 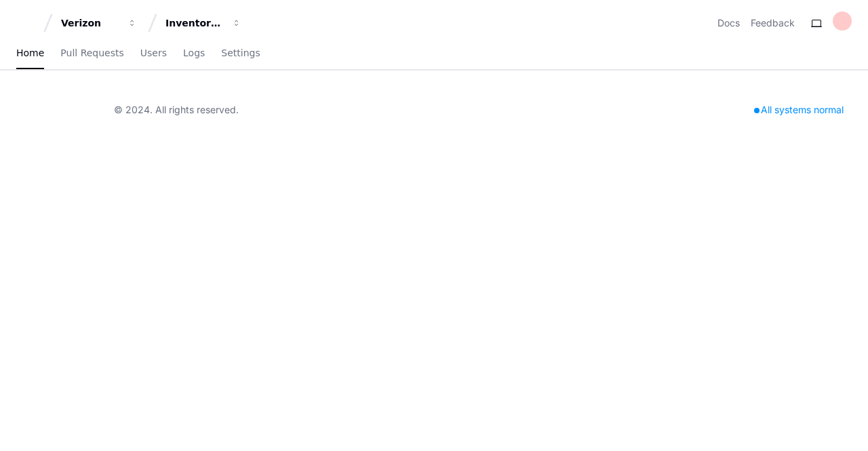 I want to click on a: Users, so click(x=153, y=54).